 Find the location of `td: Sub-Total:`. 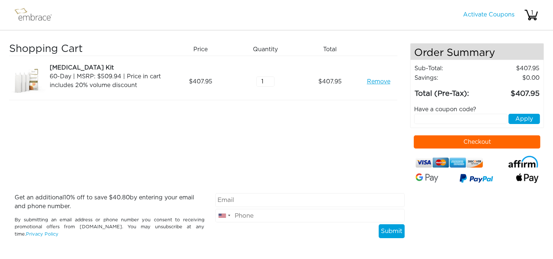

td: Sub-Total: is located at coordinates (448, 68).